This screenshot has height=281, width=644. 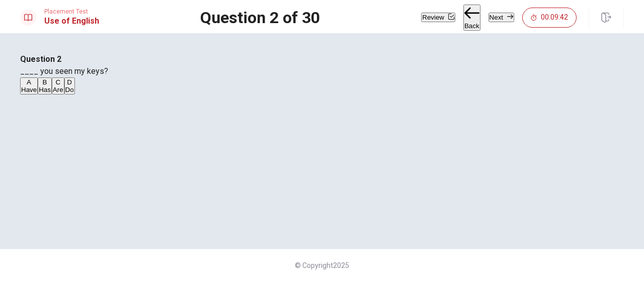 What do you see at coordinates (501, 17) in the screenshot?
I see `button: Next` at bounding box center [501, 17].